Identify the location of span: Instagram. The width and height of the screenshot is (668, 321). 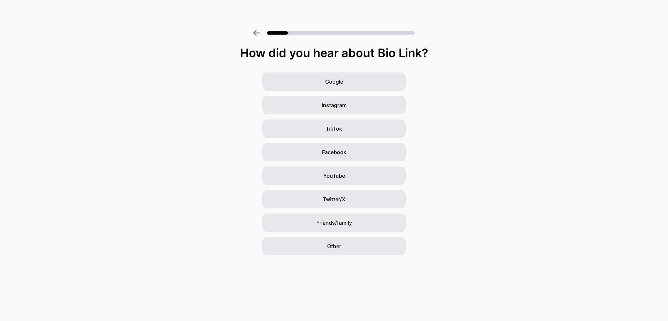
(334, 105).